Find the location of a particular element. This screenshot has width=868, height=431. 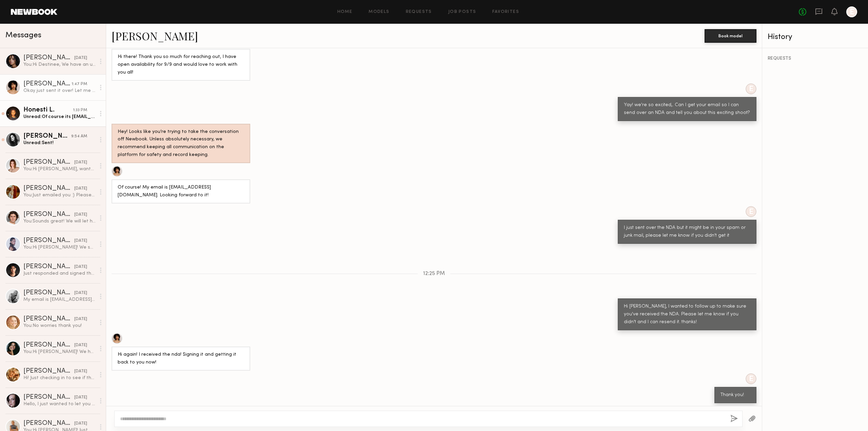

a: Book model is located at coordinates (730, 35).